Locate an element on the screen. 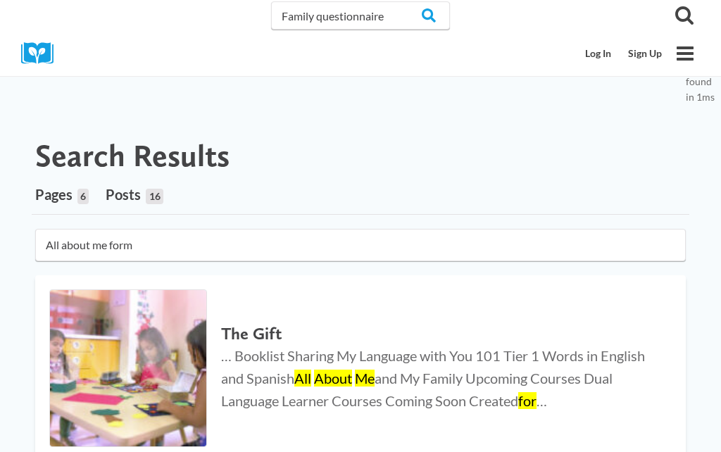 The height and width of the screenshot is (452, 721). input: Search Cox Campus is located at coordinates (360, 15).